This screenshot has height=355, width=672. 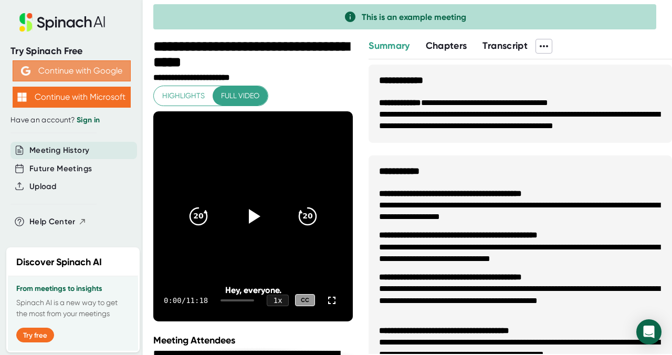 What do you see at coordinates (73, 289) in the screenshot?
I see `h3: From meetings to insights` at bounding box center [73, 289].